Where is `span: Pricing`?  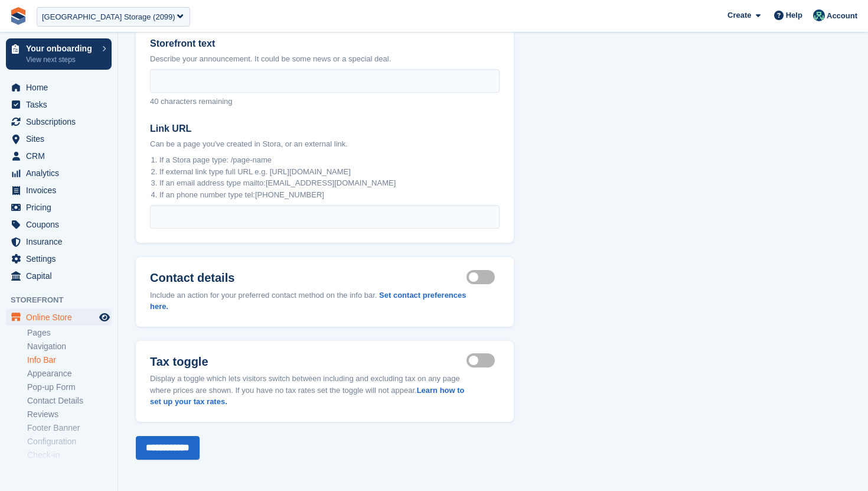 span: Pricing is located at coordinates (62, 208).